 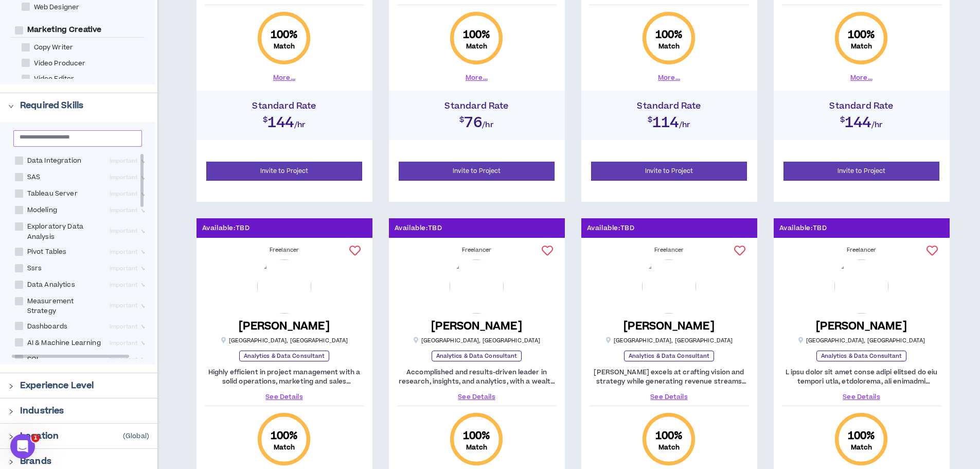 I want to click on h2: $76, so click(x=477, y=121).